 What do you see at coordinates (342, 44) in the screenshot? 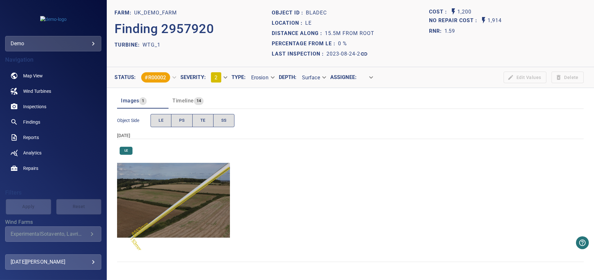
I see `p: 0 %` at bounding box center [342, 44].